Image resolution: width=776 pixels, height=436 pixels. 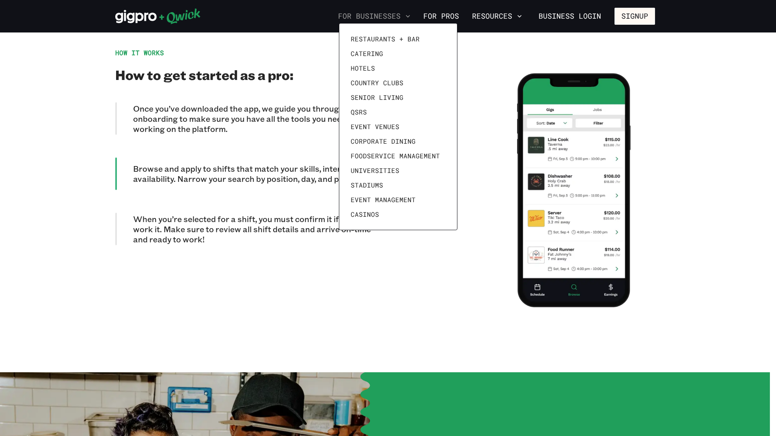 I want to click on span: Event Venues, so click(x=375, y=127).